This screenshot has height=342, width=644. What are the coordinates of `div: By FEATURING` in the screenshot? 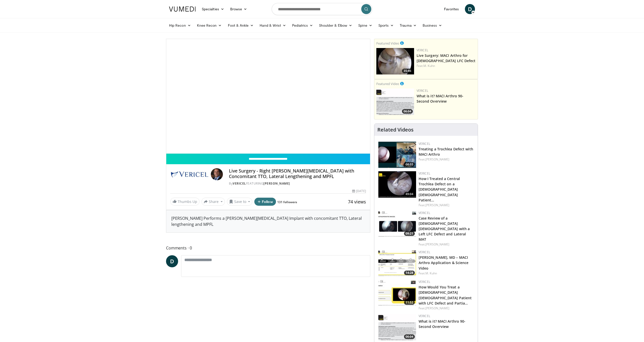 It's located at (297, 184).